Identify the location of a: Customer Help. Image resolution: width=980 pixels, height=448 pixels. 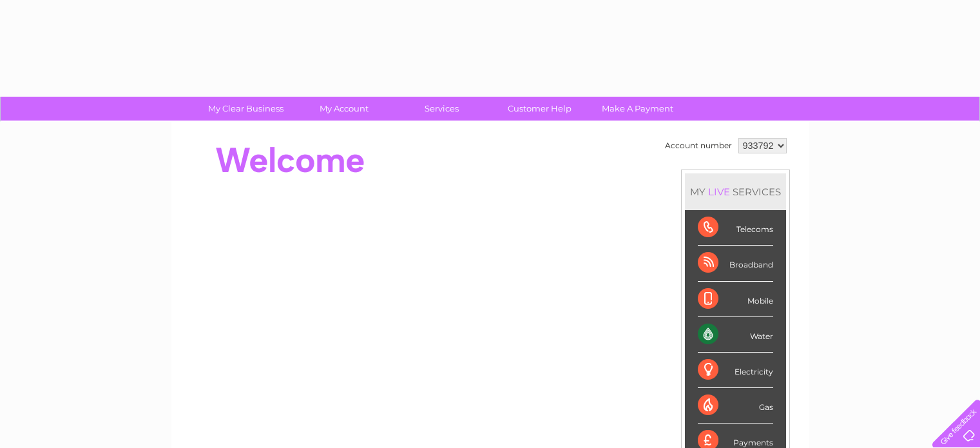
(539, 109).